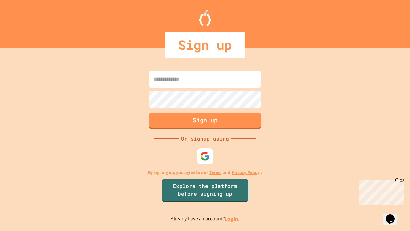 The height and width of the screenshot is (231, 410). Describe the element at coordinates (205, 18) in the screenshot. I see `img: Logo.svg` at that location.